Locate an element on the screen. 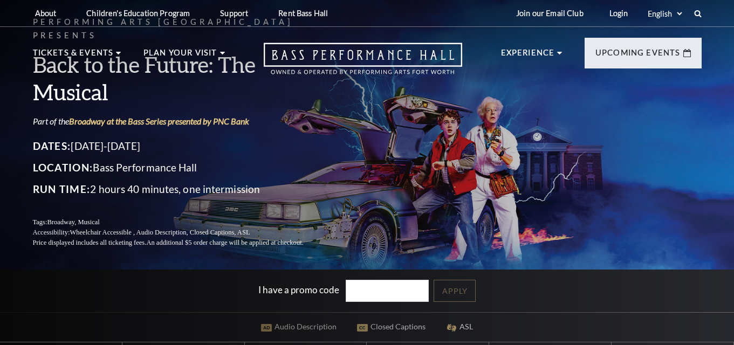 This screenshot has width=734, height=345. p: 2 hours 40 minutes, one intermission is located at coordinates (181, 189).